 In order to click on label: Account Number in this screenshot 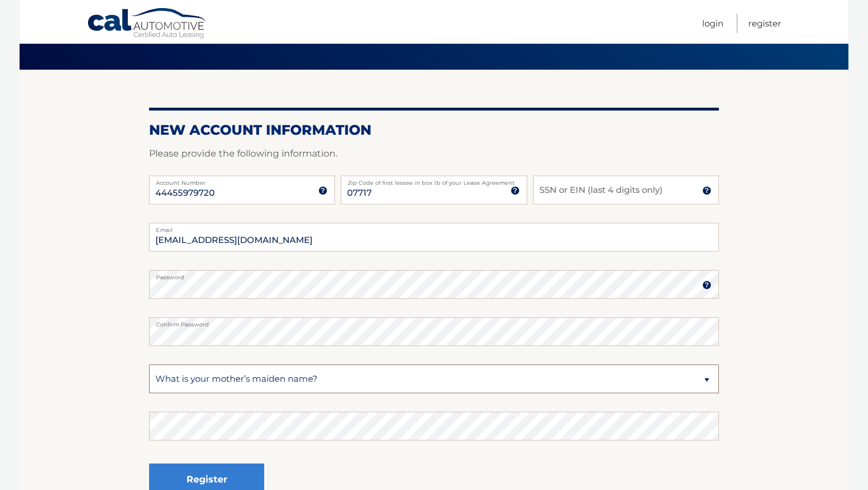, I will do `click(242, 180)`.